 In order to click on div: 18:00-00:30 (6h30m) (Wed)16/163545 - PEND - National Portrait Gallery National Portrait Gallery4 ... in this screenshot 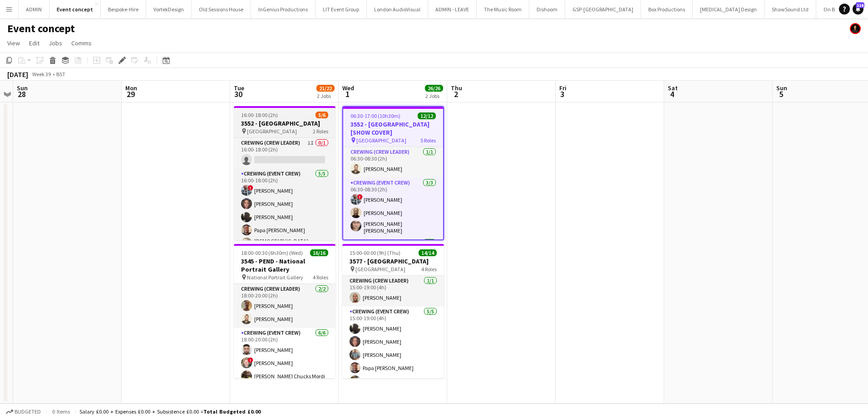, I will do `click(285, 311)`.